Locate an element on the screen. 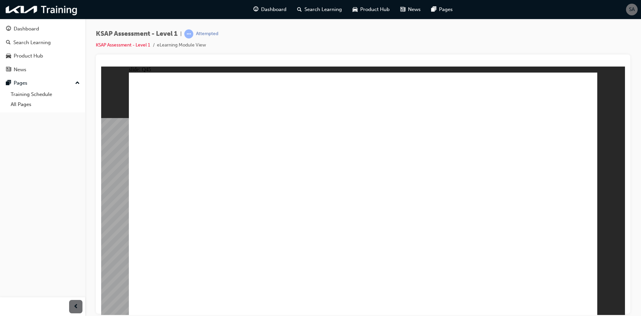 This screenshot has height=316, width=641. span: SA is located at coordinates (632, 9).